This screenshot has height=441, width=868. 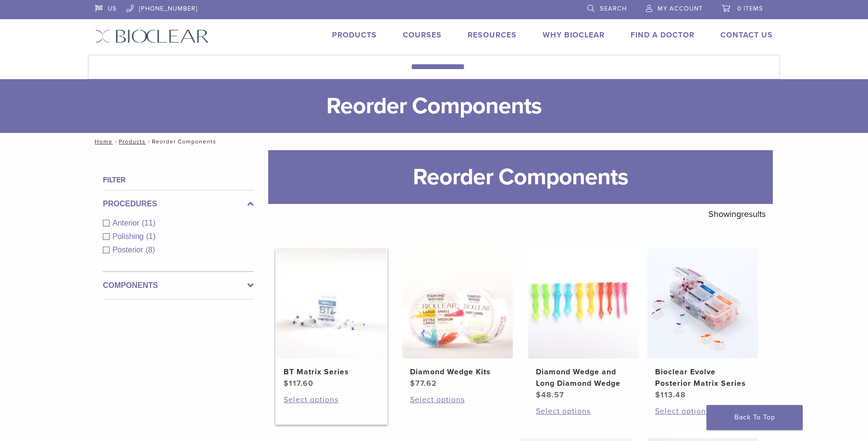 What do you see at coordinates (331, 319) in the screenshot?
I see `a: BT Matrix SeriesBT Matrix Series $117.60` at bounding box center [331, 319].